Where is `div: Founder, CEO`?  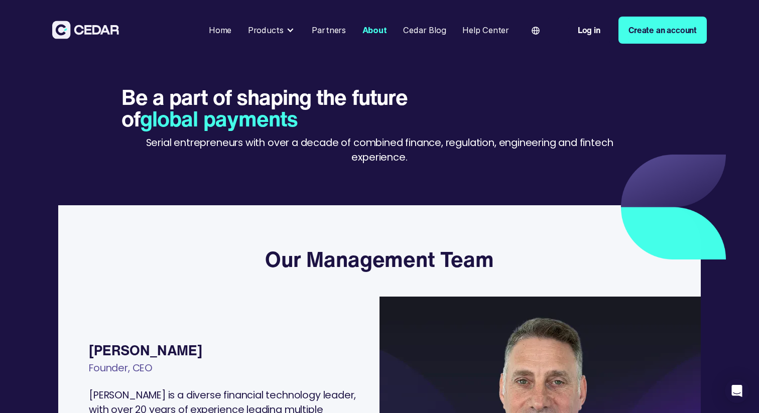
div: Founder, CEO is located at coordinates (224, 375).